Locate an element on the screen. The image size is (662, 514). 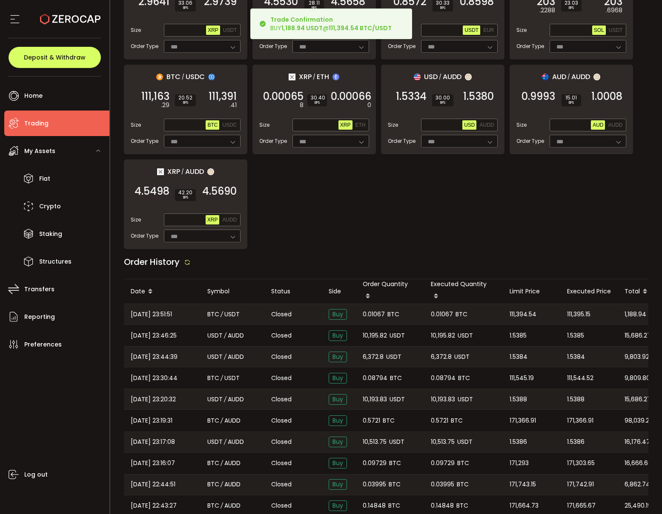
span: 28.11 is located at coordinates (314, 3).